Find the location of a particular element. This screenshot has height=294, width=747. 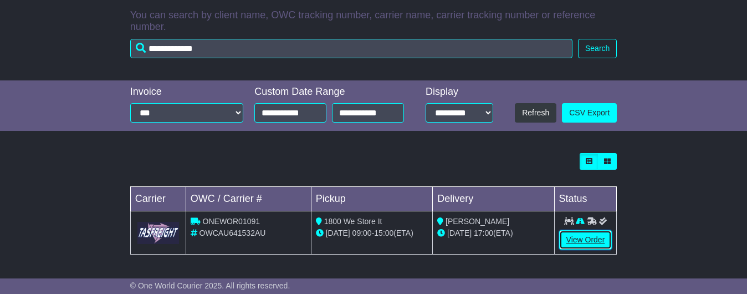

div: (ETA) is located at coordinates (493, 233).